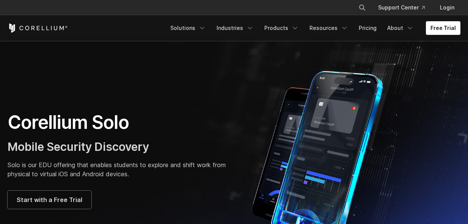  What do you see at coordinates (362, 8) in the screenshot?
I see `button: Search` at bounding box center [362, 8].